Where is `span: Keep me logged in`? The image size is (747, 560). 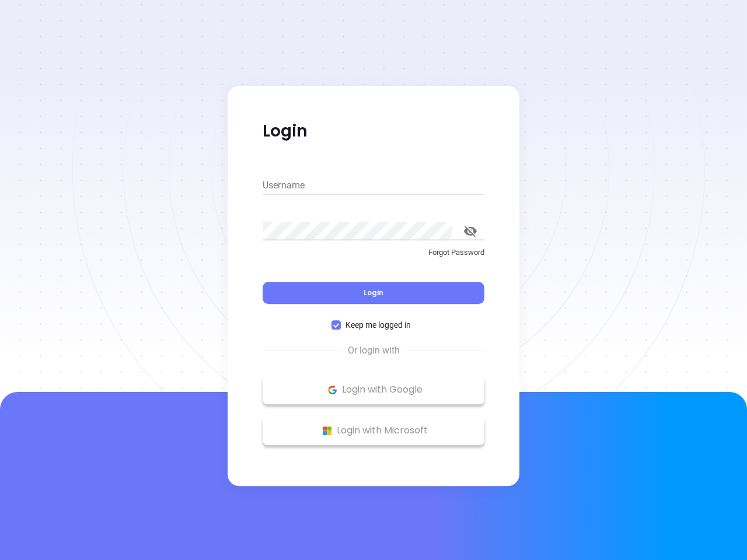 span: Keep me logged in is located at coordinates (378, 325).